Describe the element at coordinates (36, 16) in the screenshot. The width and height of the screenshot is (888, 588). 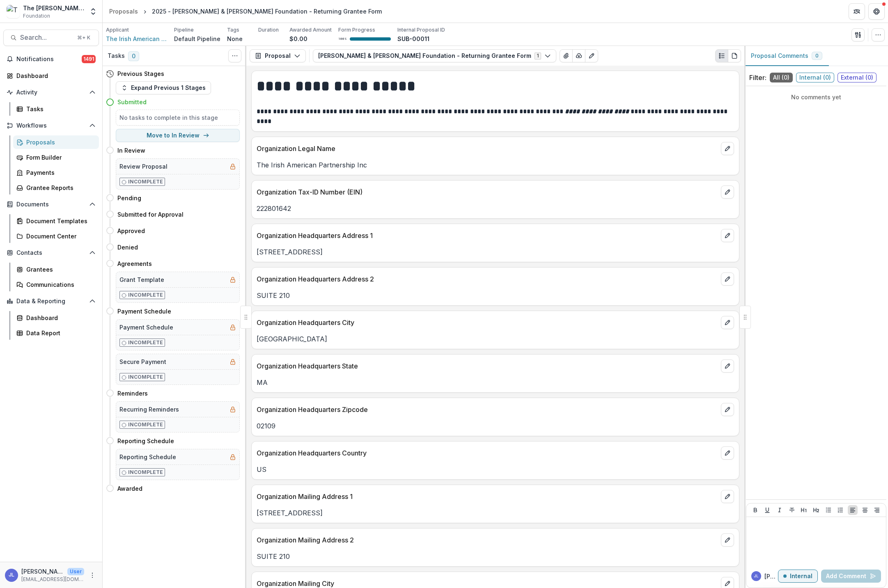
I see `span: Foundation` at that location.